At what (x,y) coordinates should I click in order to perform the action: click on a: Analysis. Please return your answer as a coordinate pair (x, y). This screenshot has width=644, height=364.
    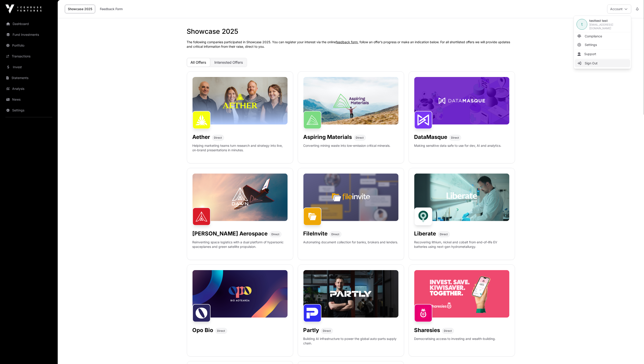
    Looking at the image, I should click on (29, 88).